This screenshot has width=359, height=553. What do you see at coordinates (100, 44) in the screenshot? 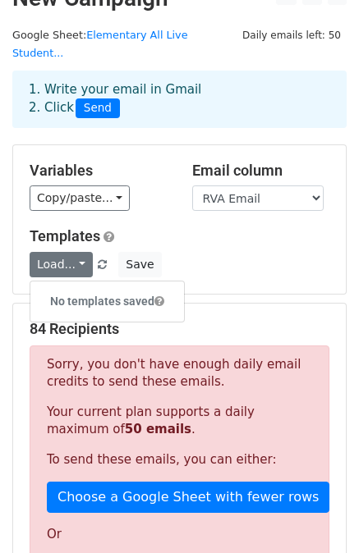
I see `a: Elementary All Live Student...` at bounding box center [100, 44].